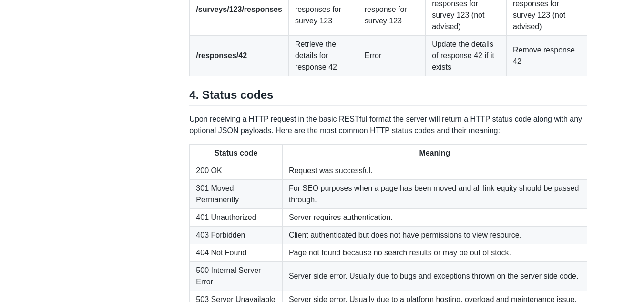 The image size is (644, 302). Describe the element at coordinates (435, 276) in the screenshot. I see `td: Server side error. Usually due to bugs and exceptions thrown on the server side code.` at that location.